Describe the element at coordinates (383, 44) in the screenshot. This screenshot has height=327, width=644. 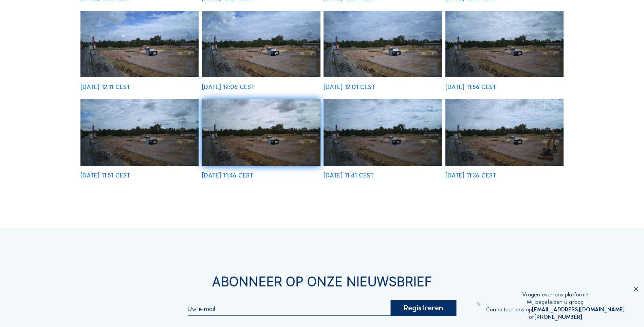
I see `img: image_53055471` at that location.